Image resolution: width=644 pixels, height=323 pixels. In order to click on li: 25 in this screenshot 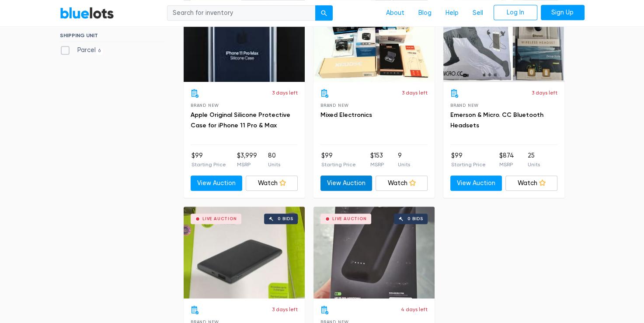, I will do `click(534, 160)`.